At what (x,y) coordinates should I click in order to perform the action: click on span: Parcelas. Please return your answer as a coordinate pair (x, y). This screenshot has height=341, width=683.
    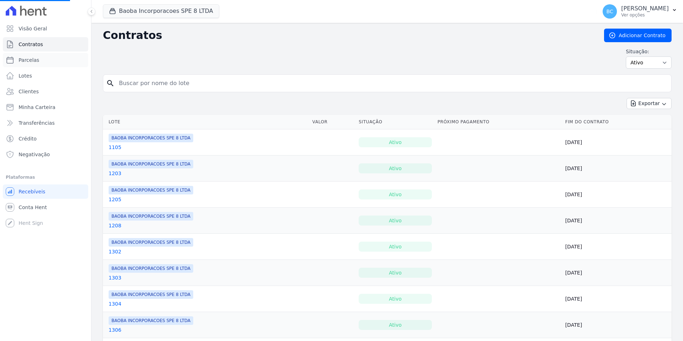
    Looking at the image, I should click on (29, 60).